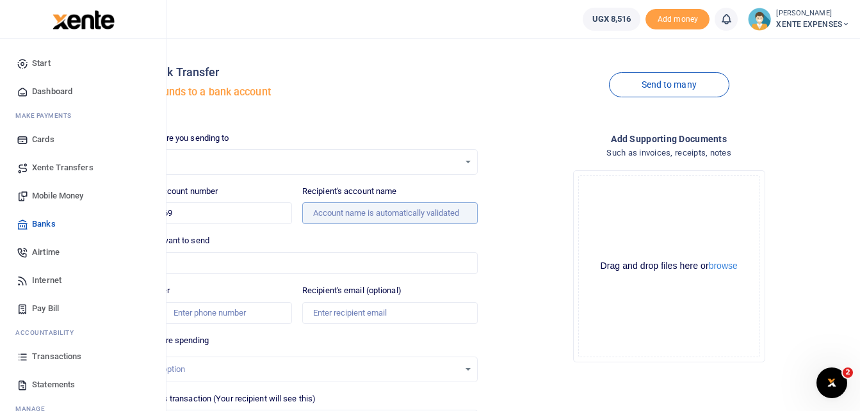  What do you see at coordinates (848, 373) in the screenshot?
I see `span: 2` at bounding box center [848, 373].